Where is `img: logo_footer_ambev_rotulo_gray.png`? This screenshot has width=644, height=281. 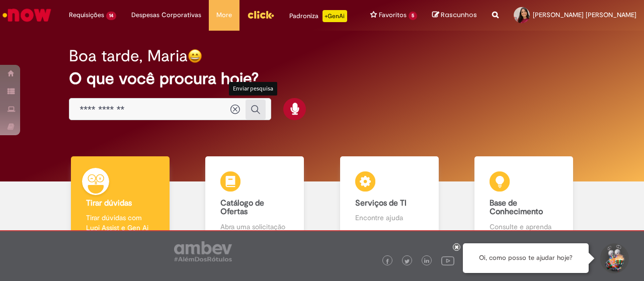 img: logo_footer_ambev_rotulo_gray.png is located at coordinates (203, 251).